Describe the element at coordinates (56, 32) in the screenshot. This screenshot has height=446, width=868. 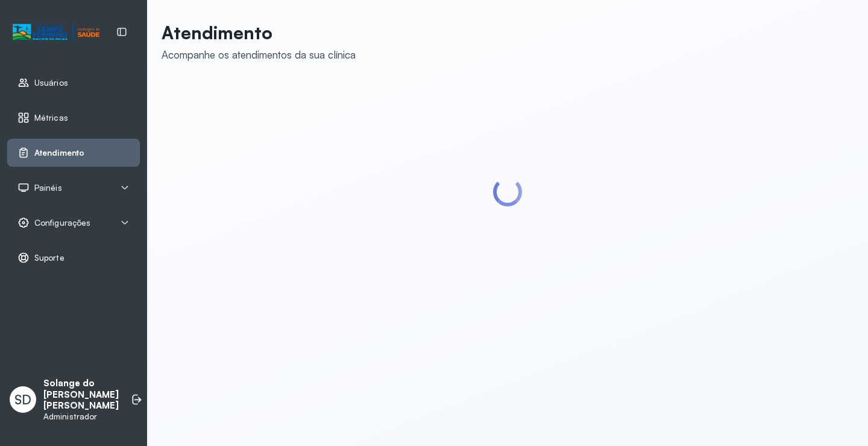
I see `img: Logotipo do estabelecimento` at that location.